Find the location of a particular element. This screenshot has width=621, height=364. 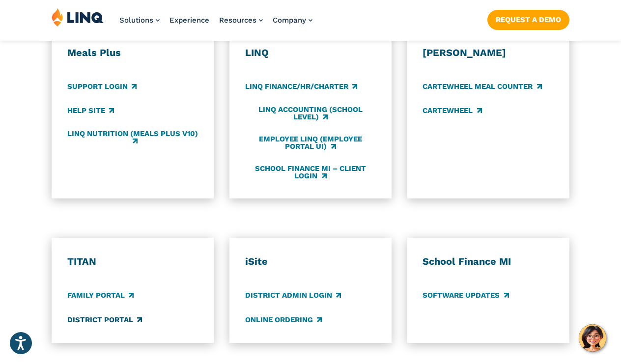

a: Help Site is located at coordinates (90, 111).